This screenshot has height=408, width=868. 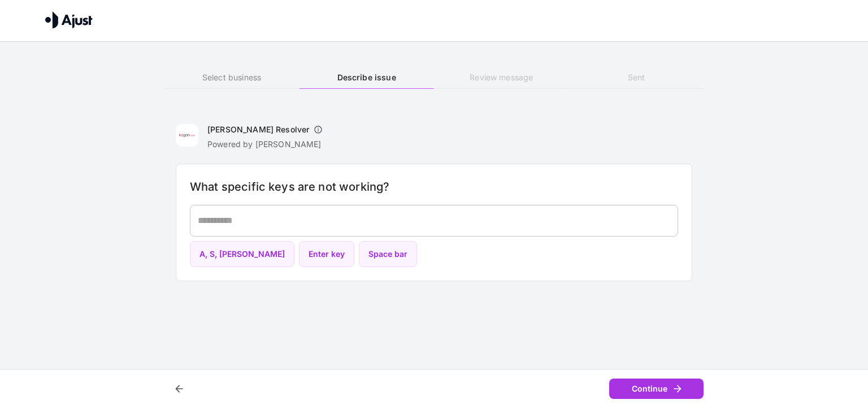 What do you see at coordinates (434, 187) in the screenshot?
I see `h6: What specific keys are not working?` at bounding box center [434, 187].